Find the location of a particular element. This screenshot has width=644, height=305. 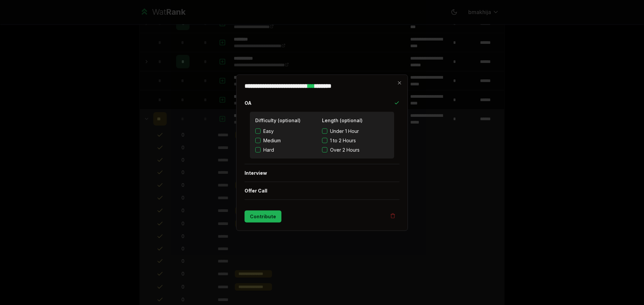

span: Under 1 Hour is located at coordinates (344, 131).